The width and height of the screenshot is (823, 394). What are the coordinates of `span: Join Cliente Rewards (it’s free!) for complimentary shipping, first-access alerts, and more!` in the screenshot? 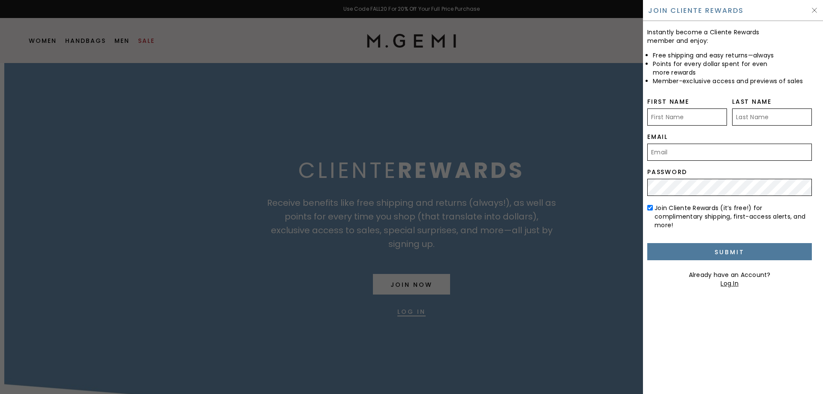 It's located at (730, 216).